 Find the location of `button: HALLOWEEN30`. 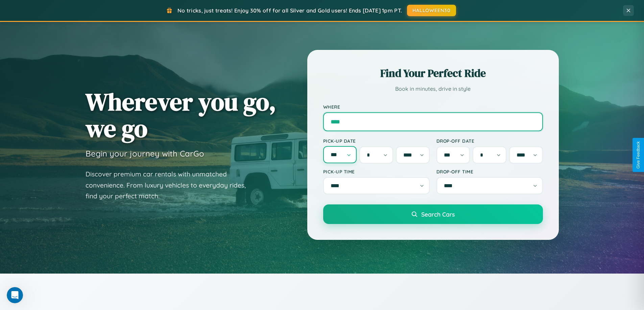

button: HALLOWEEN30 is located at coordinates (431, 10).